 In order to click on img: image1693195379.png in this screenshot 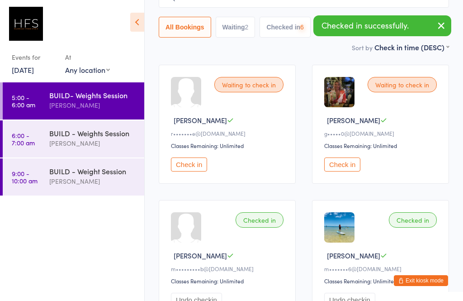, I will do `click(339, 92)`.